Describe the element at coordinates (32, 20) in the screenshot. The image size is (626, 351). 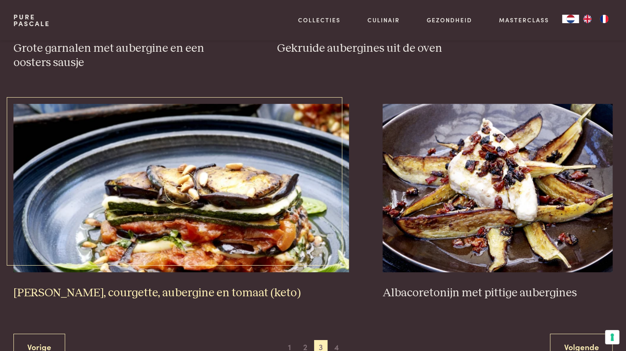
I see `a: PurePascale` at that location.